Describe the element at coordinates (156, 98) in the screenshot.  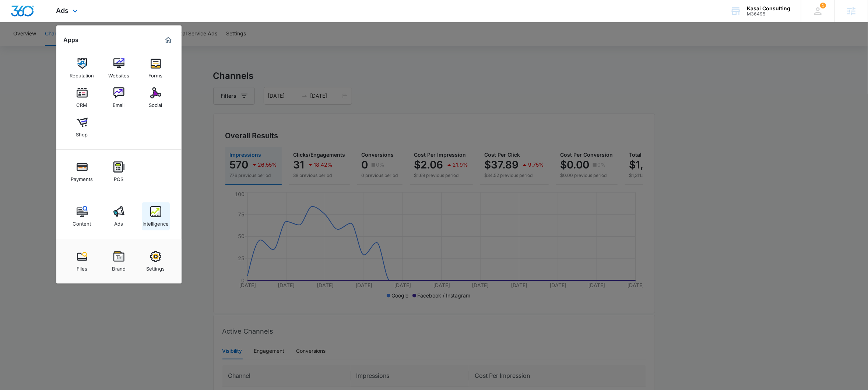
I see `a: Social` at that location.